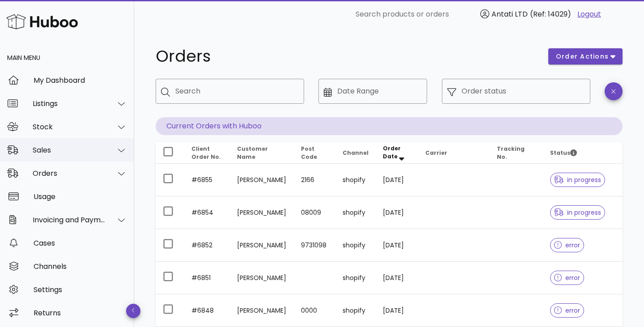 This screenshot has height=327, width=644. Describe the element at coordinates (207, 153) in the screenshot. I see `th: Client Order No.` at that location.